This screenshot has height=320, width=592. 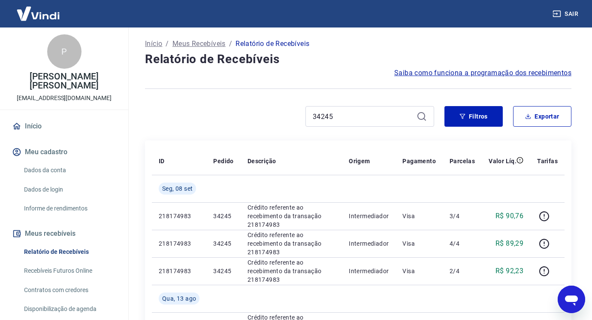 What do you see at coordinates (462, 271) in the screenshot?
I see `p: 2/4` at bounding box center [462, 271].